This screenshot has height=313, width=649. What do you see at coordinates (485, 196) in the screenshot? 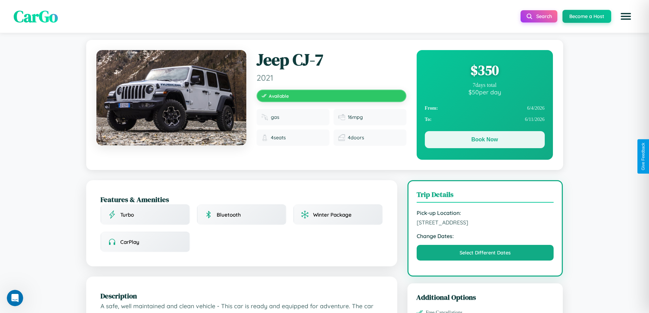
I see `h3: Trip Details` at bounding box center [485, 196].